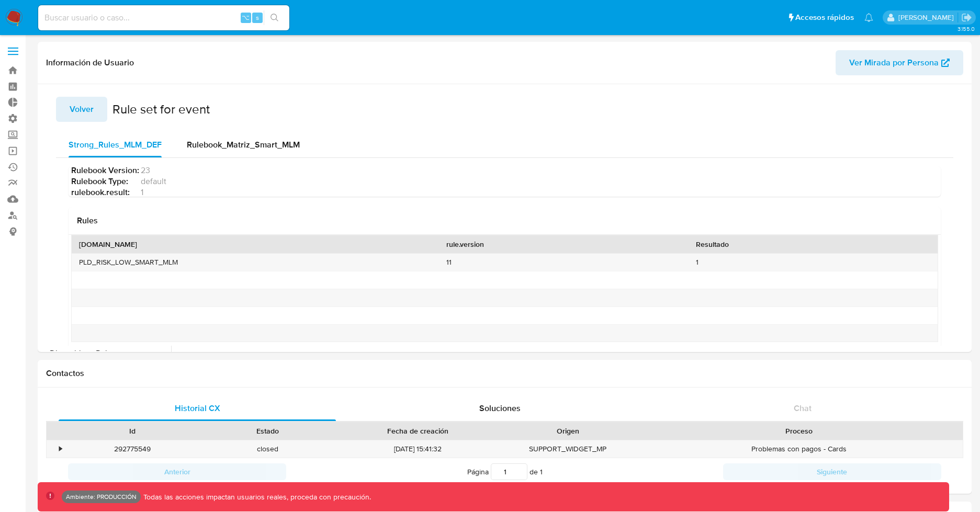 Image resolution: width=980 pixels, height=512 pixels. What do you see at coordinates (197, 407) in the screenshot?
I see `span: Historial CX` at bounding box center [197, 407].